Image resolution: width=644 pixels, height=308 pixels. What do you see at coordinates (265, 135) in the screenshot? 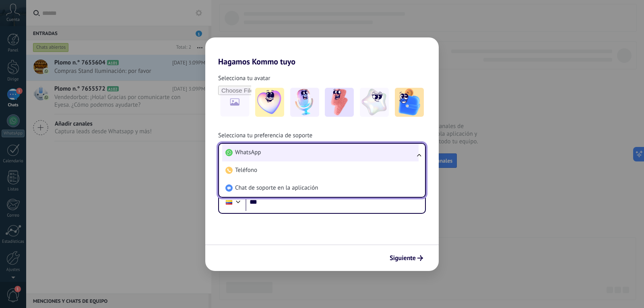
I see `font: Selecciona tu preferencia de soporte` at bounding box center [265, 135].